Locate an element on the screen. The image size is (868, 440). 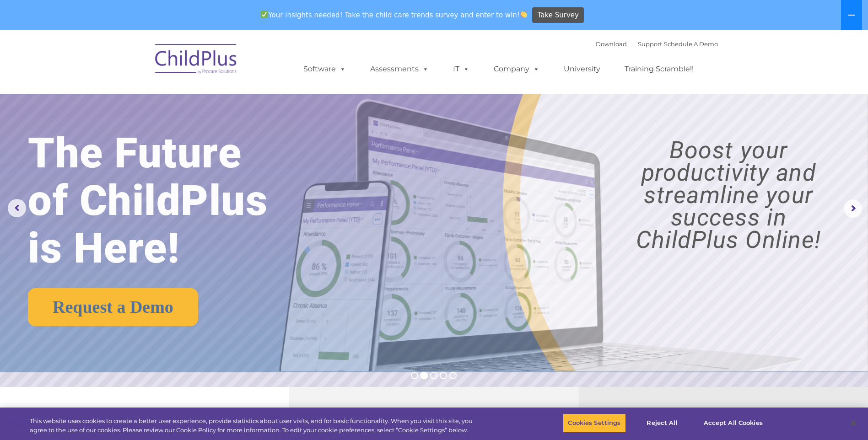
a: Take Survey is located at coordinates (558, 15).